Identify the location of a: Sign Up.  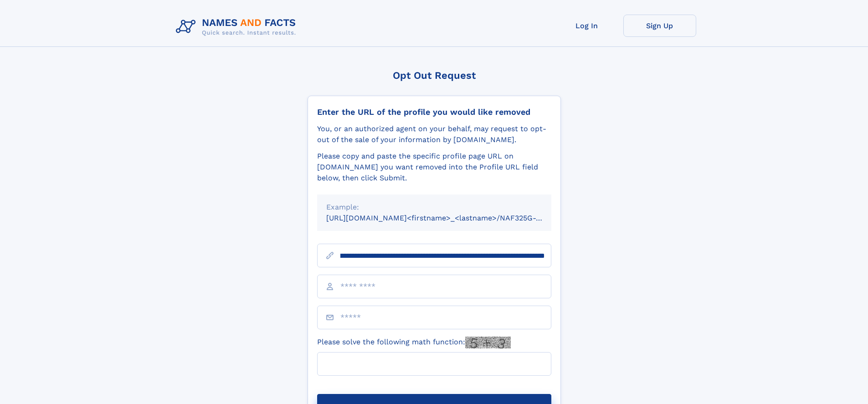
(660, 25).